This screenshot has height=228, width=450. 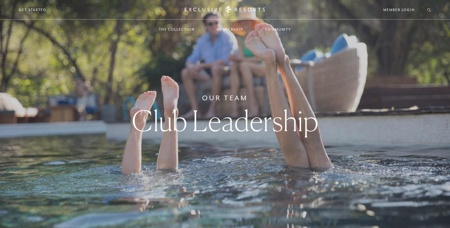 I want to click on h1: Club Leadership, so click(x=225, y=121).